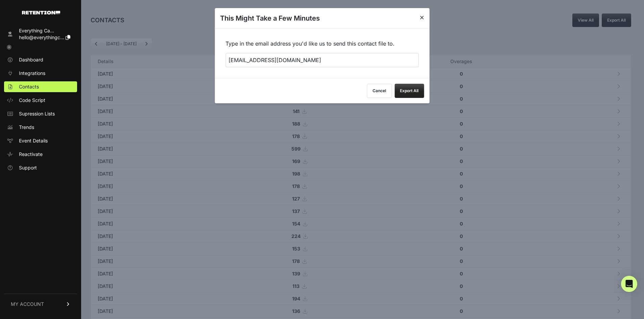  I want to click on span: MY ACCOUNT, so click(28, 304).